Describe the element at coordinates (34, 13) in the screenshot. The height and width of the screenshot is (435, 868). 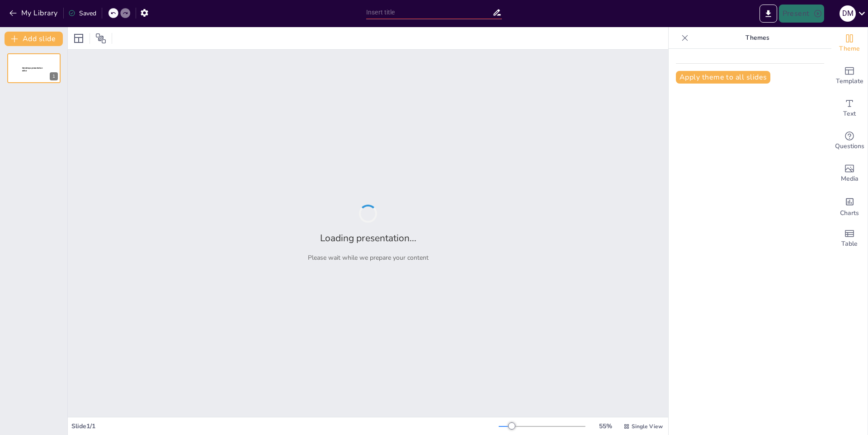
I see `button: My Library` at that location.